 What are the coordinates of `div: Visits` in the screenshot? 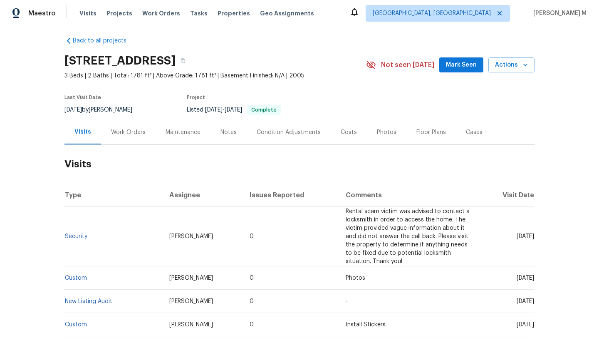 It's located at (83, 132).